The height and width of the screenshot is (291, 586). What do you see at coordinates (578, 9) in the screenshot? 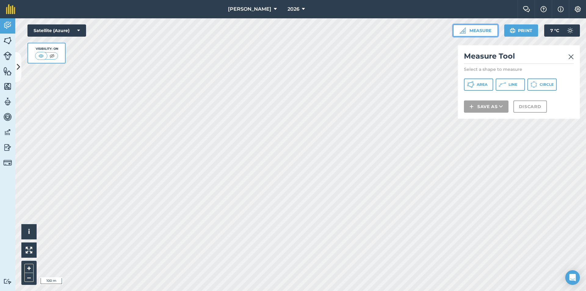
I see `img: A cog icon` at bounding box center [578, 9].